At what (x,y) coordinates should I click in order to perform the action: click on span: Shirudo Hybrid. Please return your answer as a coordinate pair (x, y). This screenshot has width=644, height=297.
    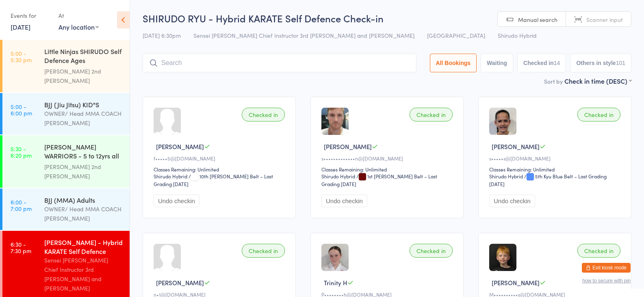
    Looking at the image, I should click on (517, 35).